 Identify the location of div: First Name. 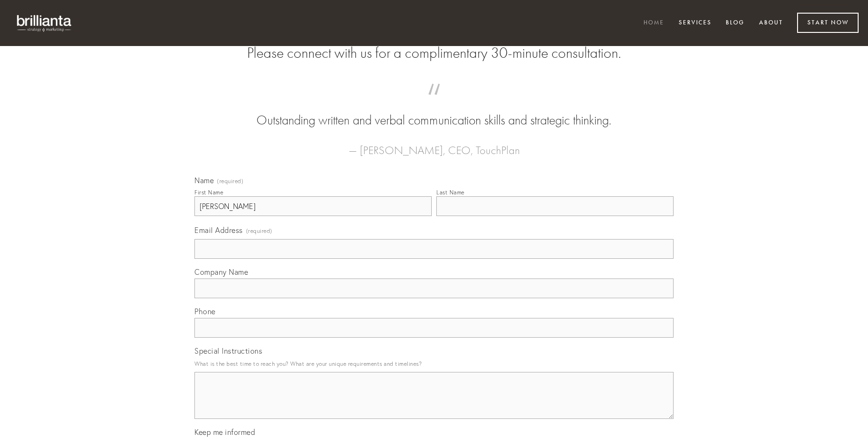
(209, 192).